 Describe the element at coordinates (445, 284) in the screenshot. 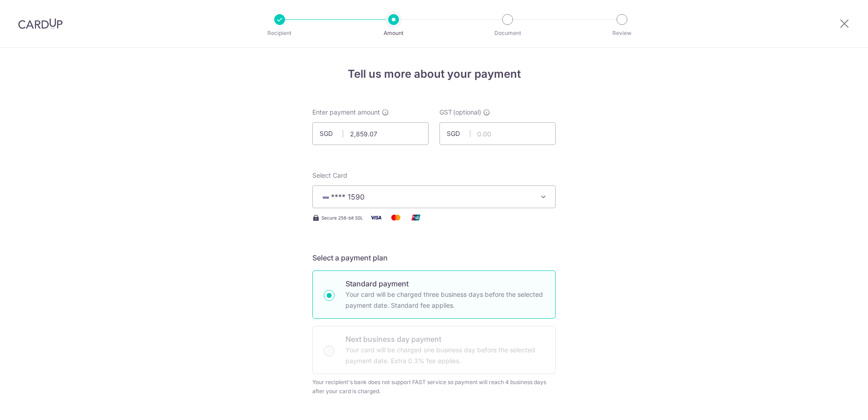

I see `p: Standard payment` at that location.